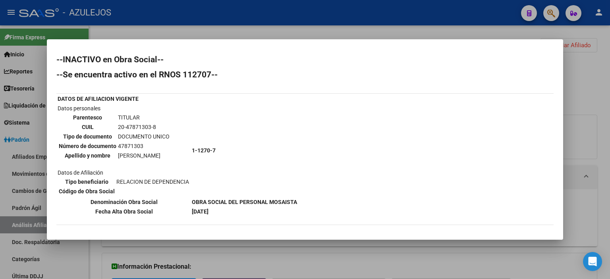 The image size is (610, 279). What do you see at coordinates (87, 182) in the screenshot?
I see `th: Tipo beneficiario` at bounding box center [87, 182].